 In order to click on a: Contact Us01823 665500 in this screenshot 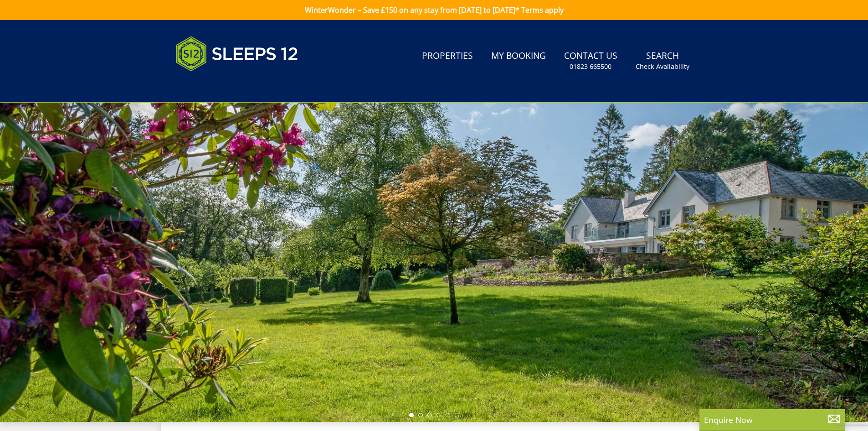, I will do `click(591, 60)`.